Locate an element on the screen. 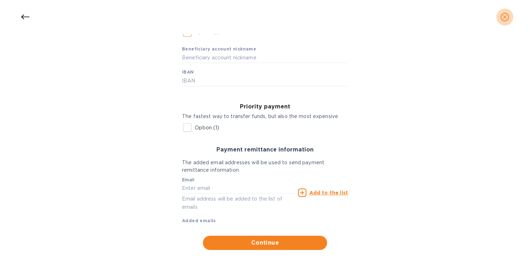  input: Beneficiary account nickname is located at coordinates (265, 58).